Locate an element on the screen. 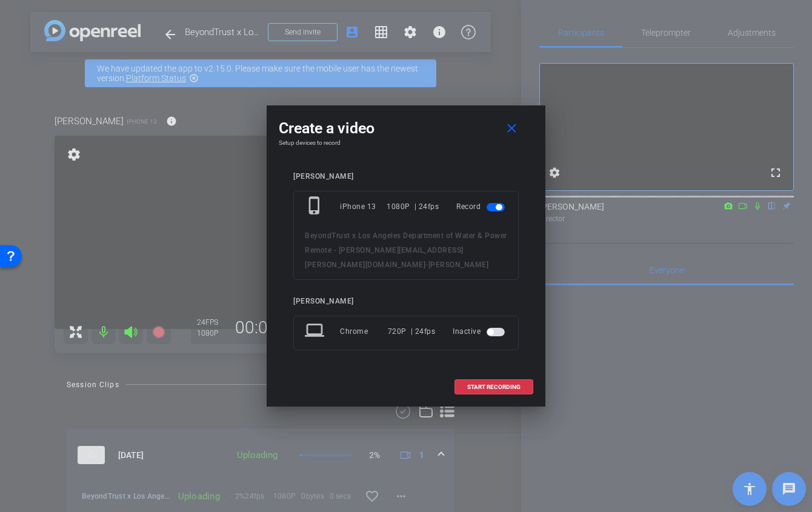 This screenshot has height=512, width=812. div: 1080P | 24fps is located at coordinates (413, 207).